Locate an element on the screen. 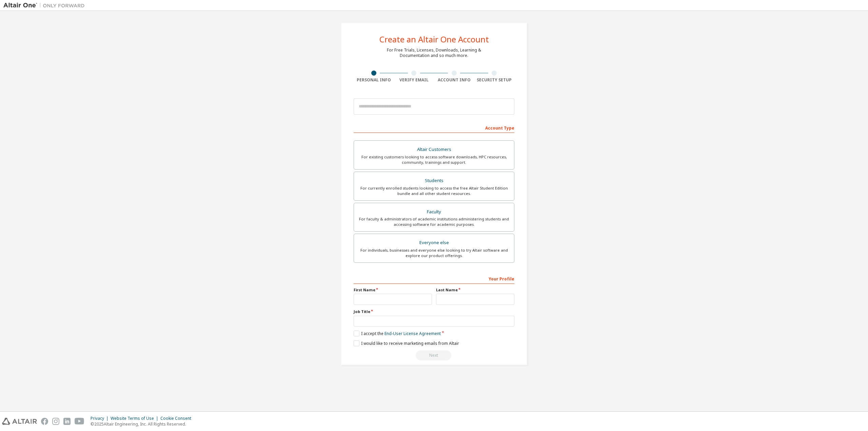 This screenshot has width=868, height=431. label: I accept the is located at coordinates (397, 333).